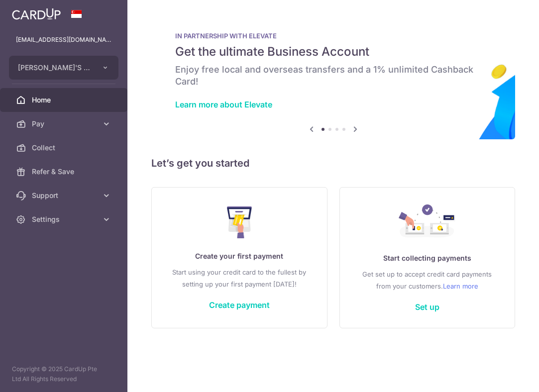 The image size is (539, 392). Describe the element at coordinates (64, 172) in the screenshot. I see `span: Refer & Save` at that location.